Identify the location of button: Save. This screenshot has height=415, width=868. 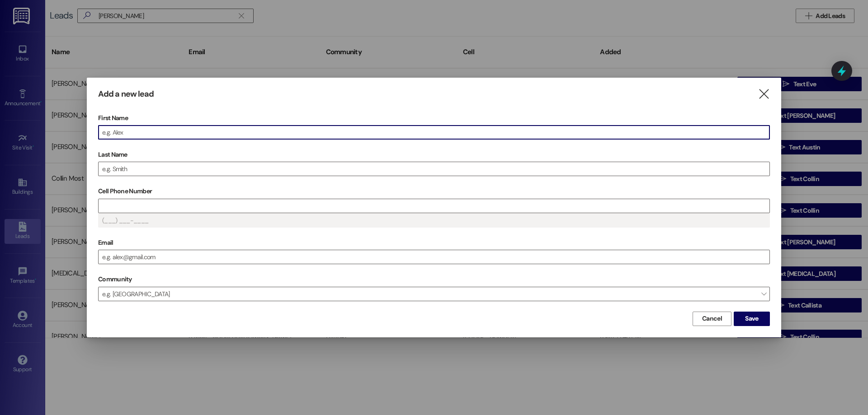
(752, 319).